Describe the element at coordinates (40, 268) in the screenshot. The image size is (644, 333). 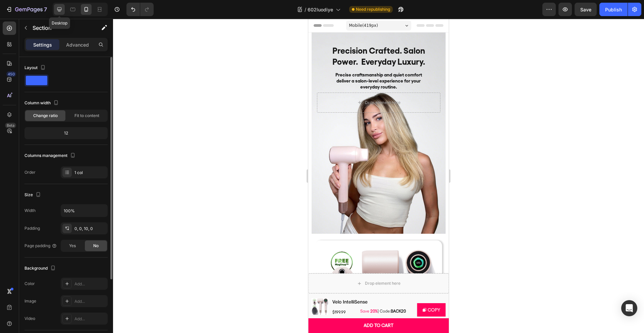
I see `div: Background` at that location.